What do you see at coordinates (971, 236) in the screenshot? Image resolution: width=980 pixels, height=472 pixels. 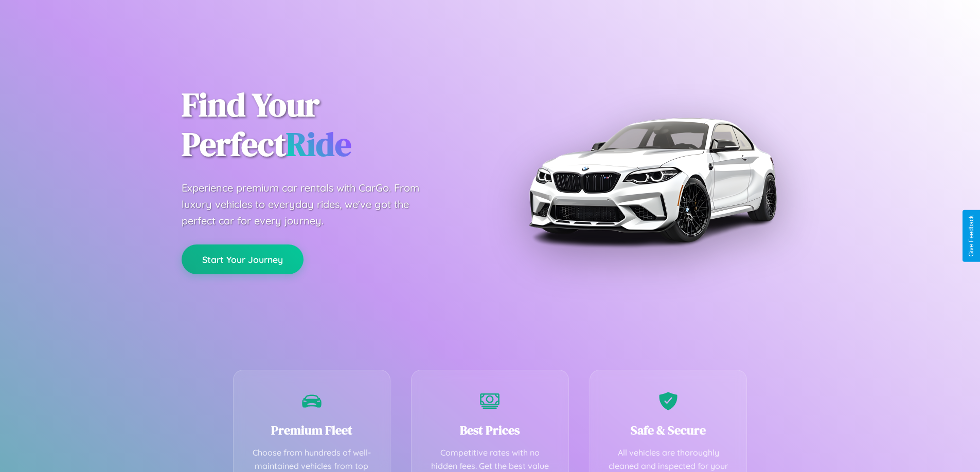 I see `div: Give Feedback` at bounding box center [971, 236].